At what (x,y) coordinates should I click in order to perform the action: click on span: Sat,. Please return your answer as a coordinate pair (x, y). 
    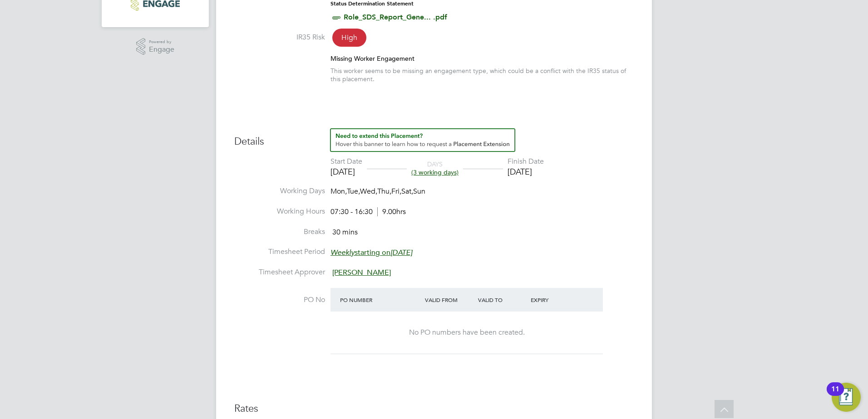
    Looking at the image, I should click on (407, 191).